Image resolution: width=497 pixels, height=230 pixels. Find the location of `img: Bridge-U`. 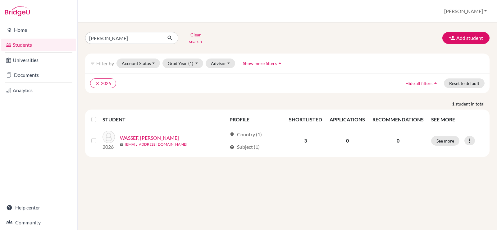

img: Bridge-U is located at coordinates (17, 11).